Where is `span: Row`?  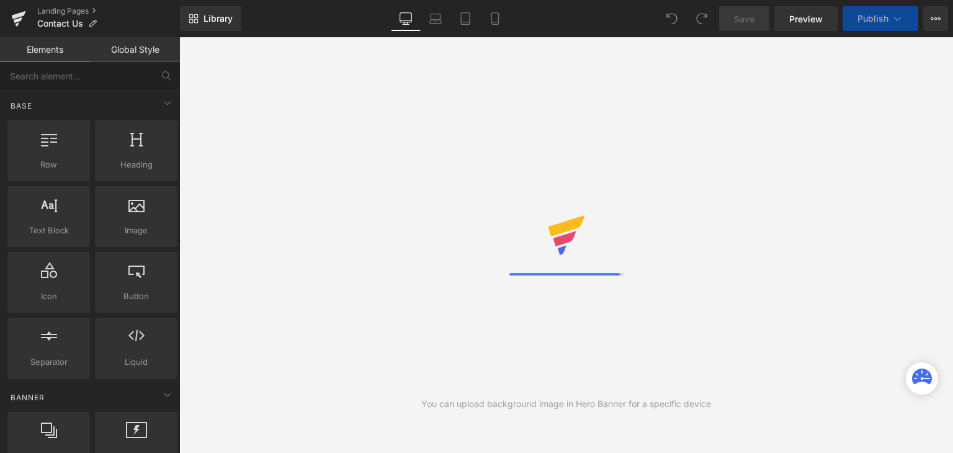
span: Row is located at coordinates (48, 164).